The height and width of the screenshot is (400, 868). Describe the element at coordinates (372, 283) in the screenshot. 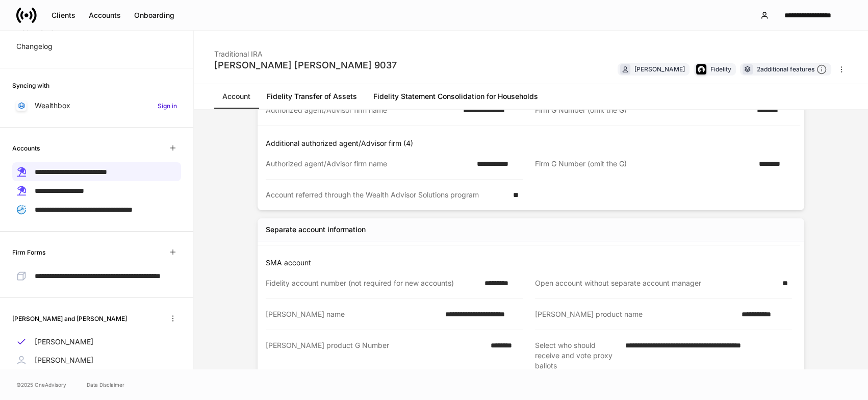

I see `div: Fidelity account number (not required for new accounts)` at that location.